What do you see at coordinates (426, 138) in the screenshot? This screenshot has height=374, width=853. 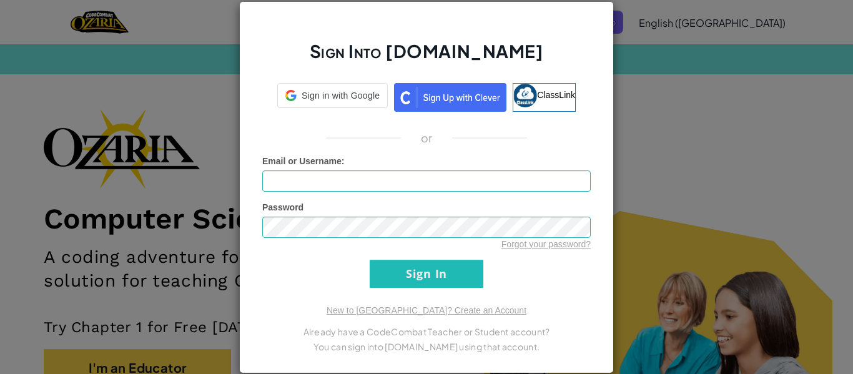 I see `p: or` at bounding box center [426, 138].